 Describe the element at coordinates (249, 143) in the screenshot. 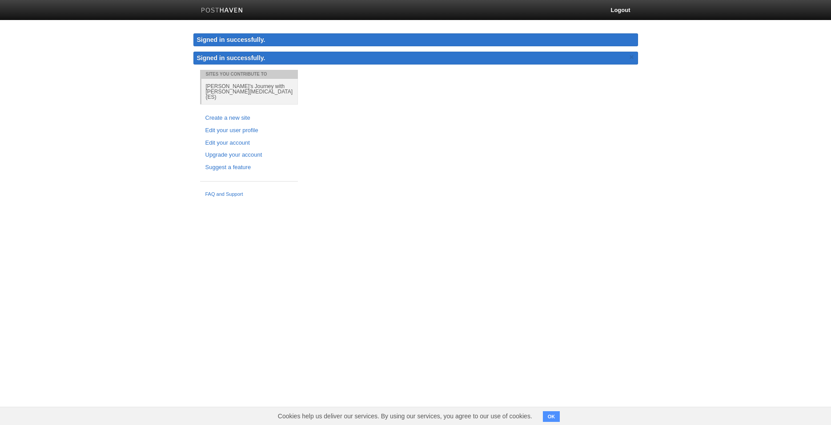

I see `a: Edit your account` at that location.